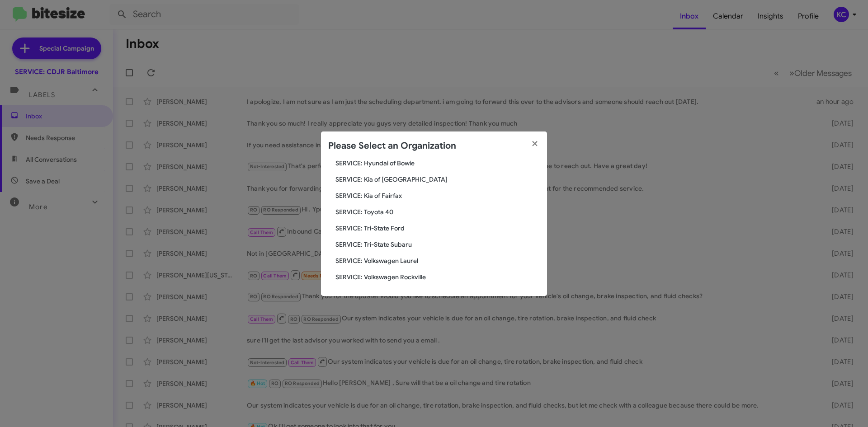  I want to click on span: SERVICE: Hyundai of Bowie, so click(438, 163).